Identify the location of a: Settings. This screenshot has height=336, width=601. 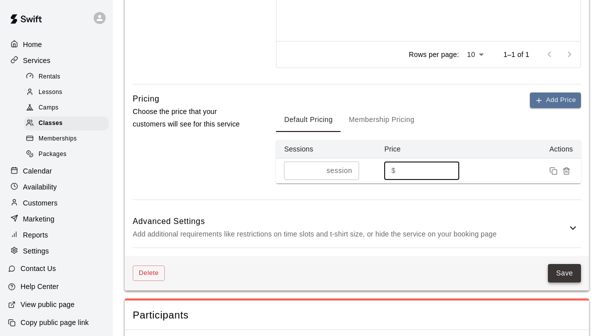
(56, 251).